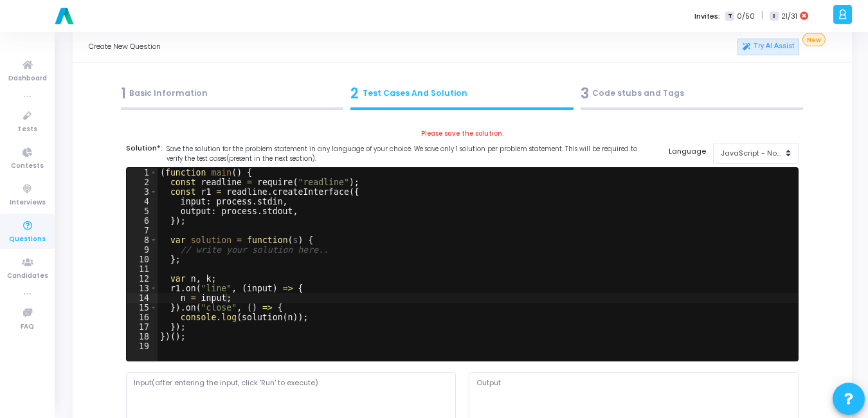  I want to click on div: Basic Information, so click(232, 93).